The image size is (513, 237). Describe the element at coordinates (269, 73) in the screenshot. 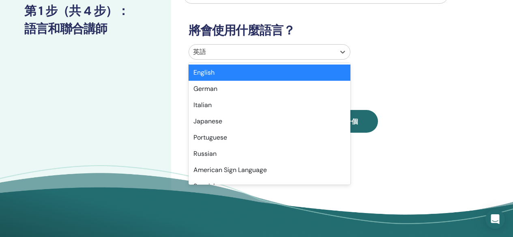

I see `div: English` at that location.